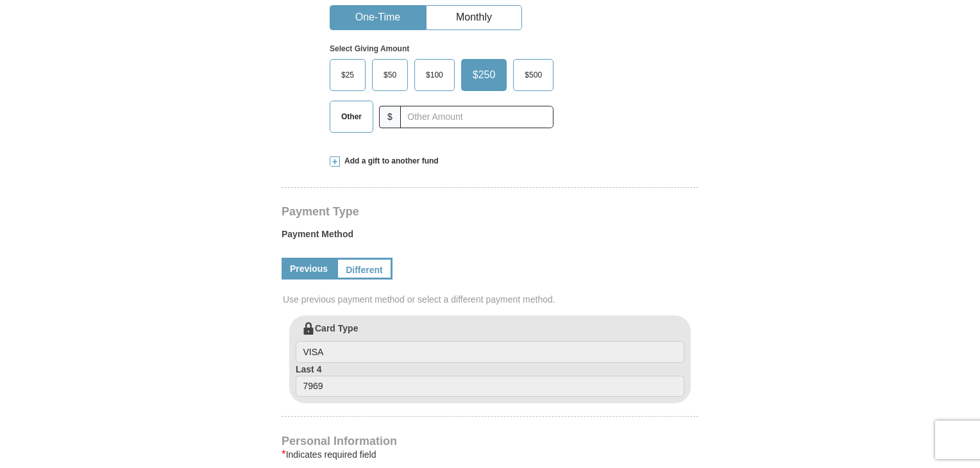  What do you see at coordinates (491, 299) in the screenshot?
I see `span: Use previous payment method or select a different payment method.` at bounding box center [491, 299].